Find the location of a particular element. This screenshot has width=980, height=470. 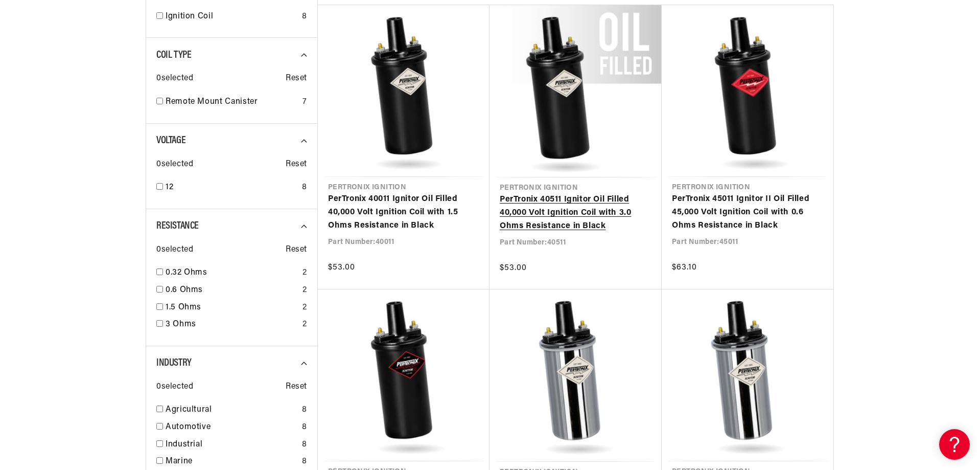

a: PerTronix 45011 Ignitor II Oil Filled 45,000 Volt Ignition Coil with 0.6 Ohms Resistance in Black is located at coordinates (748, 212).